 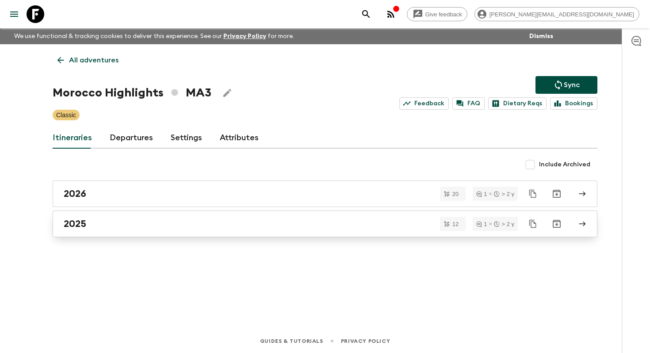 I want to click on a: Feedback, so click(x=424, y=103).